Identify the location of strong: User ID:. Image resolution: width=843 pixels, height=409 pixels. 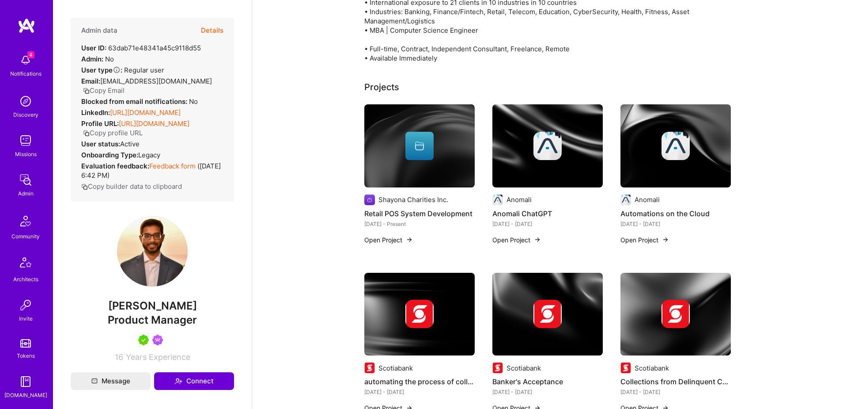
(94, 48).